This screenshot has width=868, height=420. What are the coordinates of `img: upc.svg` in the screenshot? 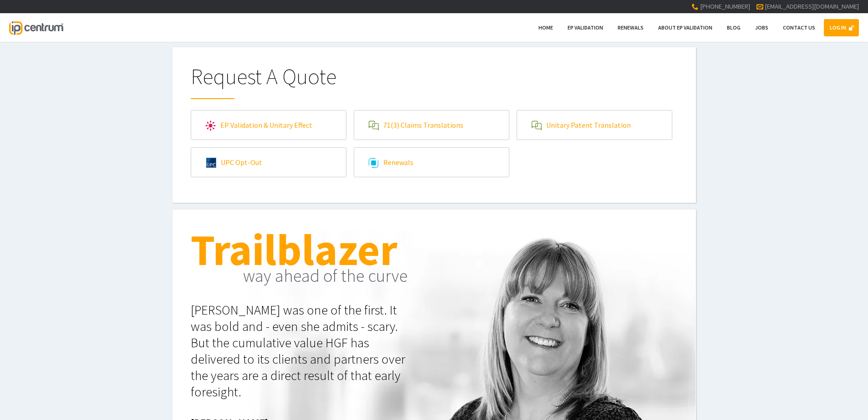 It's located at (211, 163).